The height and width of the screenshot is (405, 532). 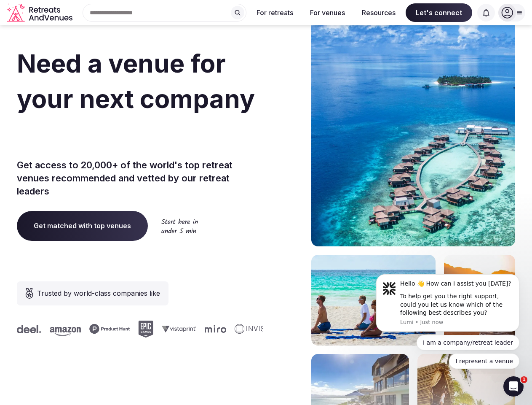 I want to click on svg: Invisible company logo, so click(x=254, y=329).